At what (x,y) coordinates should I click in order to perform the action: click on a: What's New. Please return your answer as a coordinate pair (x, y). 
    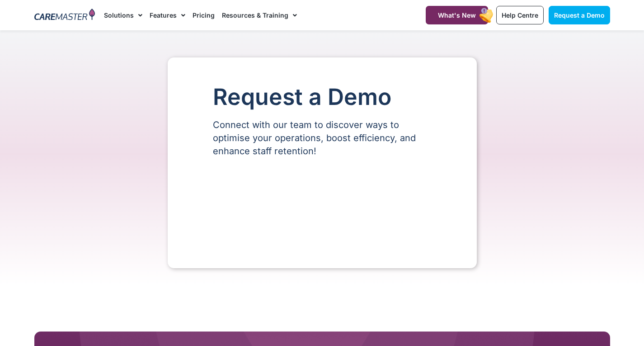
    Looking at the image, I should click on (457, 15).